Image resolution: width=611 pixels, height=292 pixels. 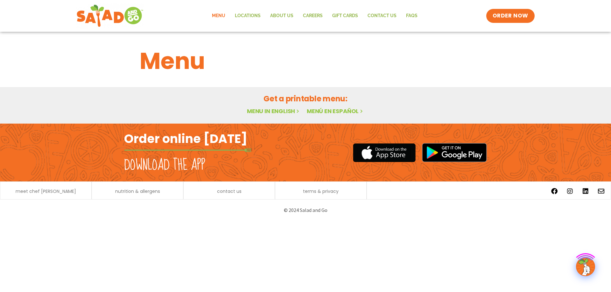 What do you see at coordinates (164, 165) in the screenshot?
I see `h2: Download the app` at bounding box center [164, 165].